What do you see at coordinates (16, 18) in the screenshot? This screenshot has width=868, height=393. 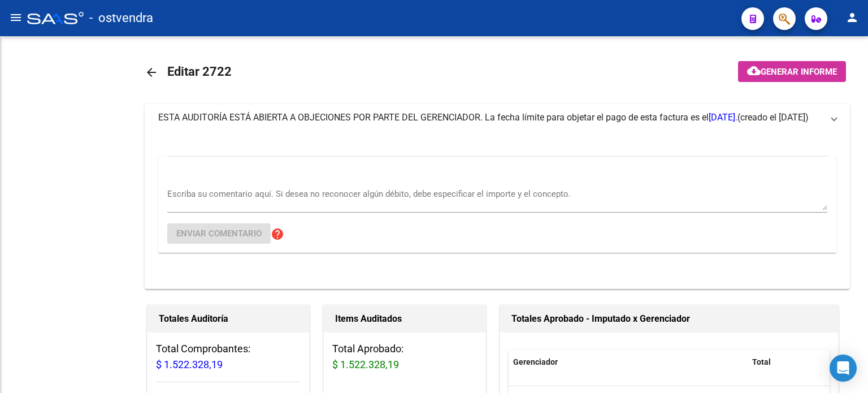 I see `mat-icon: menu` at bounding box center [16, 18].